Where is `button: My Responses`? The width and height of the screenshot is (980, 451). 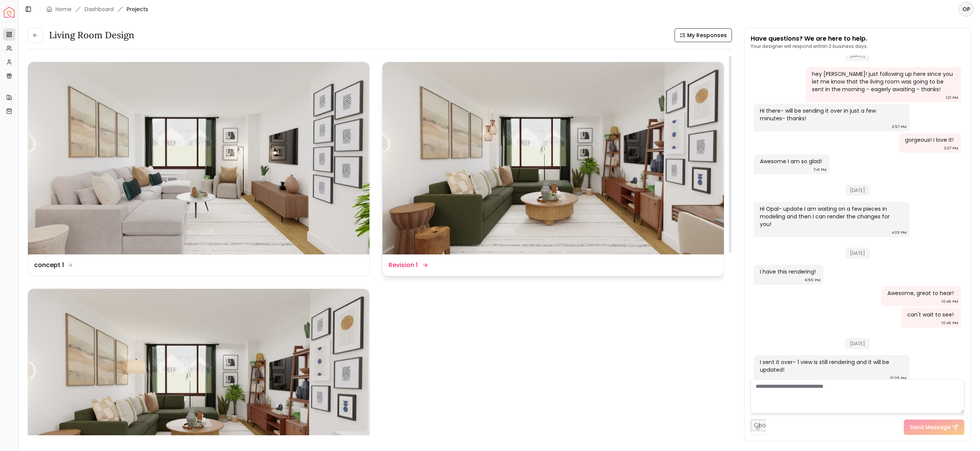
button: My Responses is located at coordinates (704, 35).